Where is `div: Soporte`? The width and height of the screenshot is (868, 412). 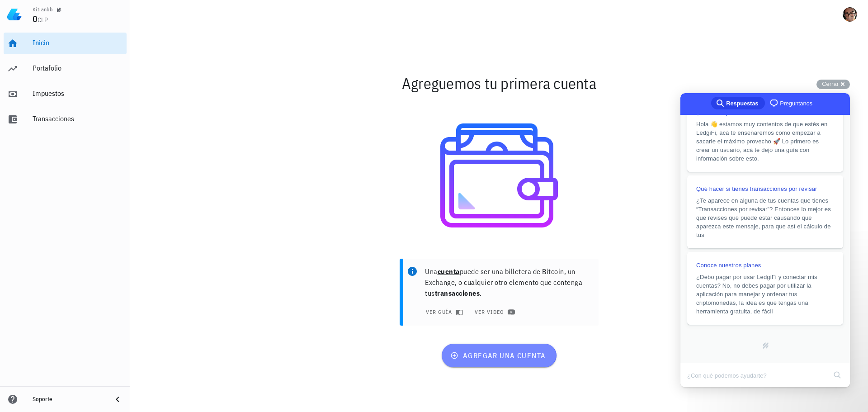
div: Soporte is located at coordinates (69, 399).